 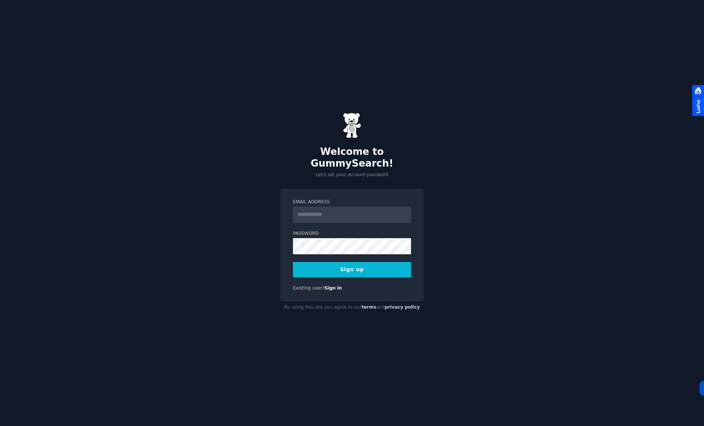 What do you see at coordinates (352, 307) in the screenshot?
I see `div: By using this site you agree to our and` at bounding box center [352, 307].